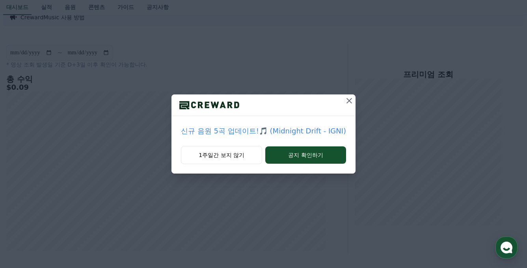 The image size is (527, 268). Describe the element at coordinates (127, 213) in the screenshot. I see `a: 설정` at that location.